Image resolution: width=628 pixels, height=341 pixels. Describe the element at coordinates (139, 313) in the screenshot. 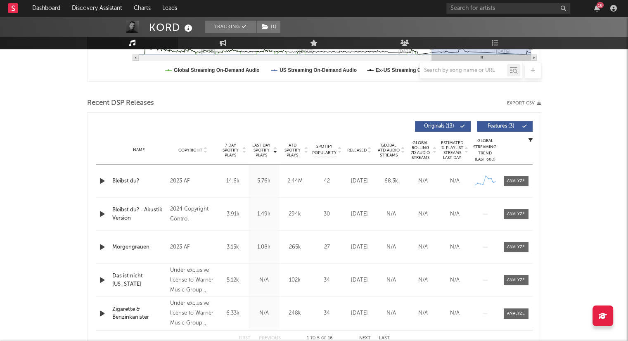

I see `a: Zigarette & Benzinkanister` at that location.